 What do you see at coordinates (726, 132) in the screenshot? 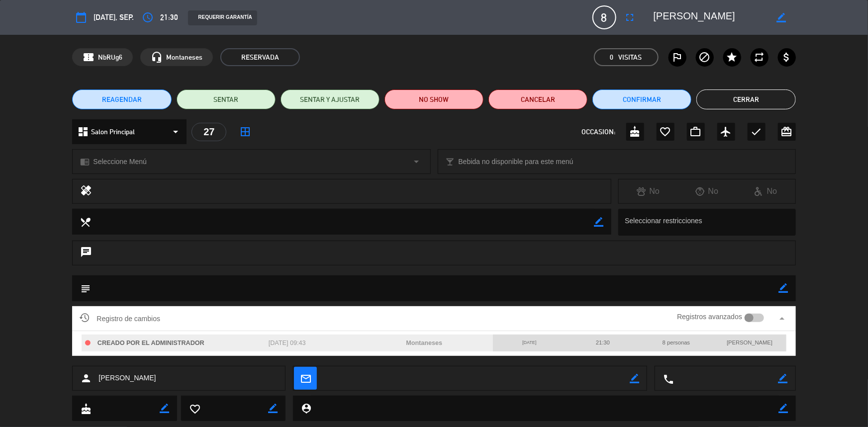
I see `i: airplanemode_active` at bounding box center [726, 132].